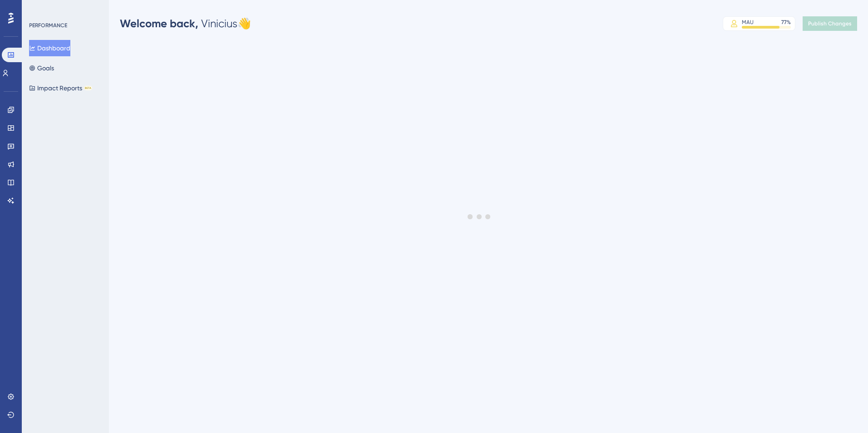 The image size is (868, 433). Describe the element at coordinates (41, 68) in the screenshot. I see `button: Goals` at that location.